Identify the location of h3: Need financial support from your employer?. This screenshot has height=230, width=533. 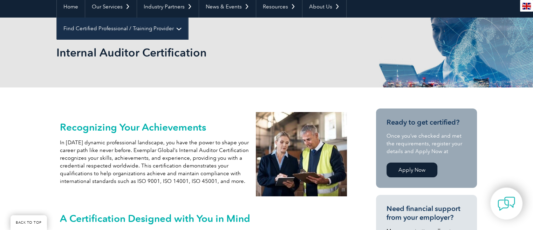
(427, 213).